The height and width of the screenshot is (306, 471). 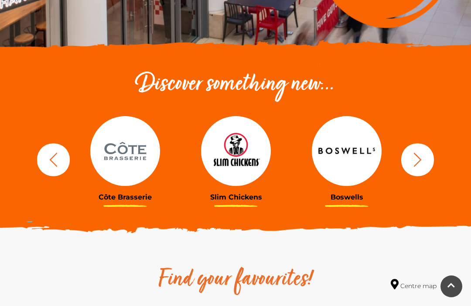 I want to click on a: Côte Brasserie, so click(x=125, y=158).